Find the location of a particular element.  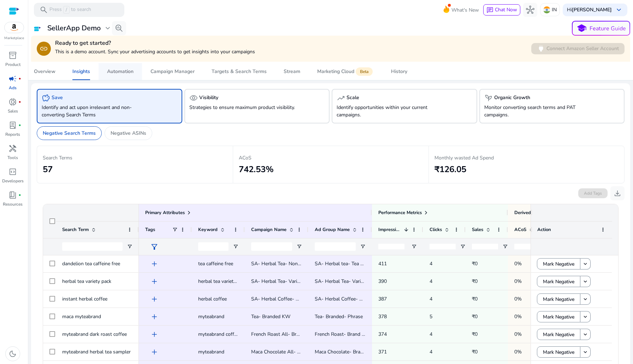

span: chat is located at coordinates (490, 10).